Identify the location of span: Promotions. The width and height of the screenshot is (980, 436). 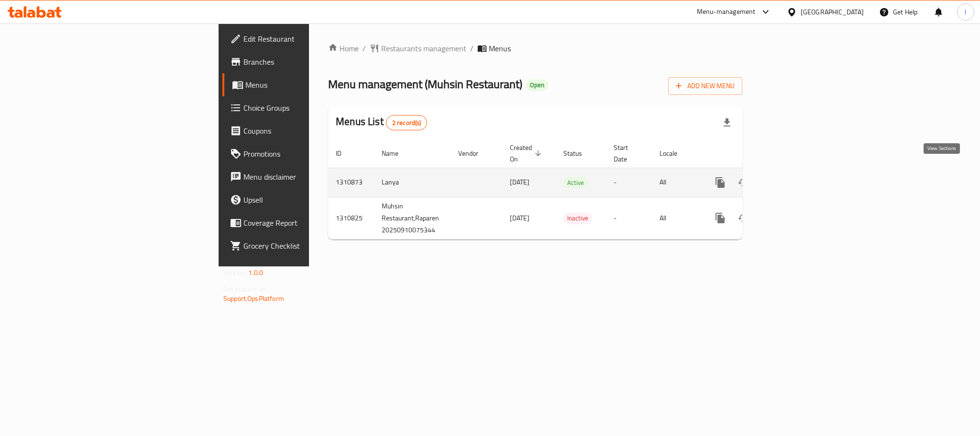
(309, 154).